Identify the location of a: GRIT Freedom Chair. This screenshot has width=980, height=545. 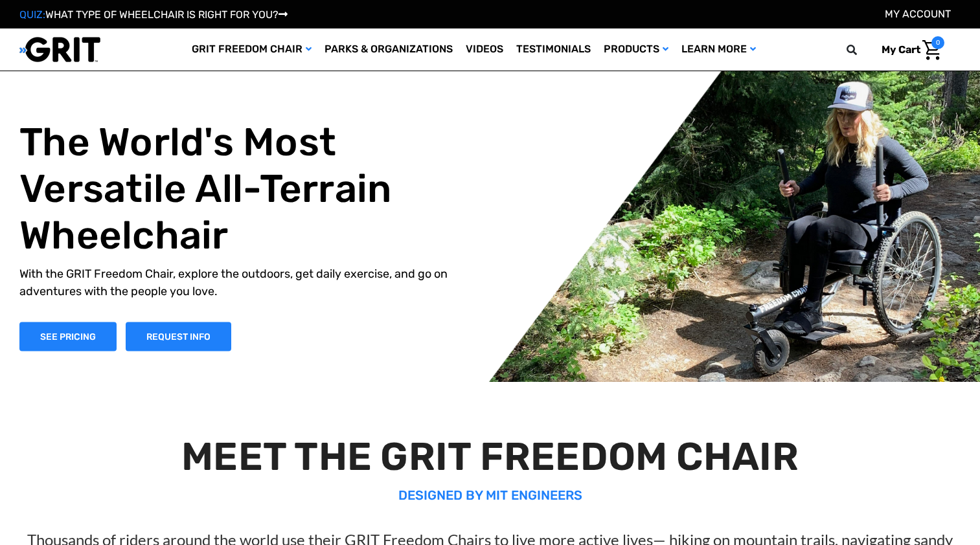
(251, 49).